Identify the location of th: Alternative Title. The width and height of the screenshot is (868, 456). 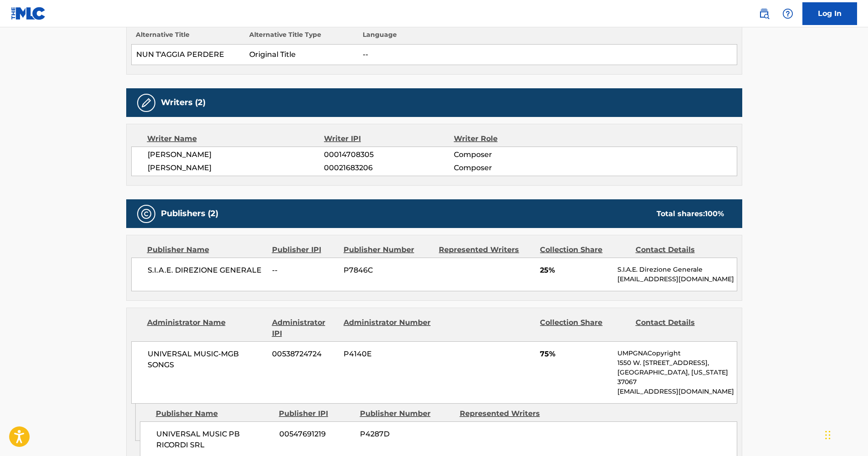
(188, 37).